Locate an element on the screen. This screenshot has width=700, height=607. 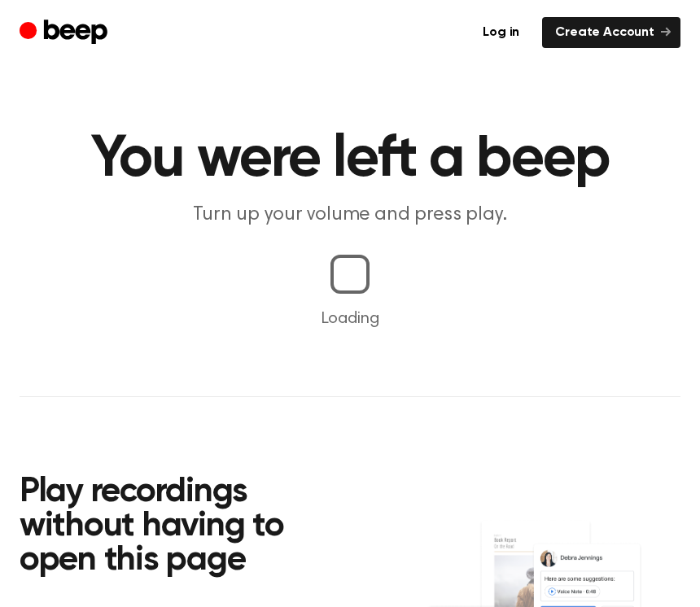
a: Log in is located at coordinates (501, 33).